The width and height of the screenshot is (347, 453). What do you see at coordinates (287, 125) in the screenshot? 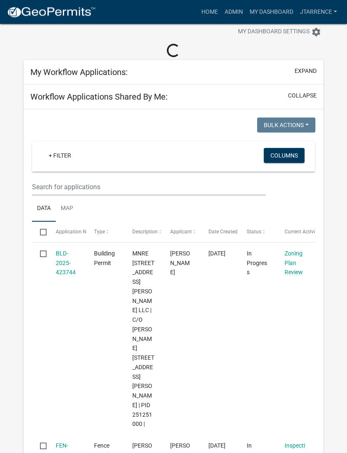
I see `button: Bulk Actions` at bounding box center [287, 125].